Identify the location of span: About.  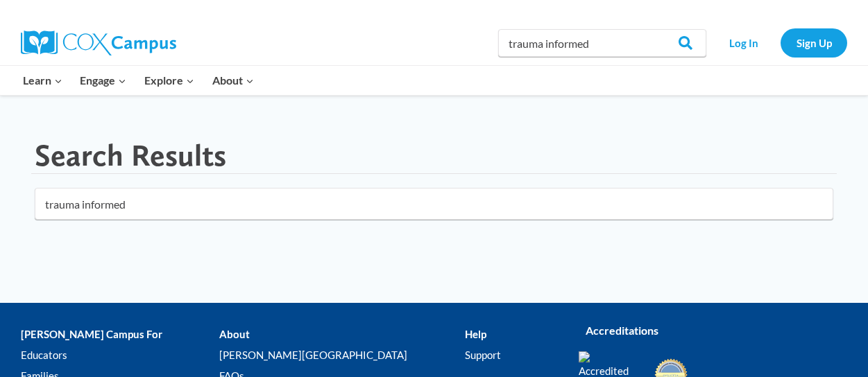
(233, 80).